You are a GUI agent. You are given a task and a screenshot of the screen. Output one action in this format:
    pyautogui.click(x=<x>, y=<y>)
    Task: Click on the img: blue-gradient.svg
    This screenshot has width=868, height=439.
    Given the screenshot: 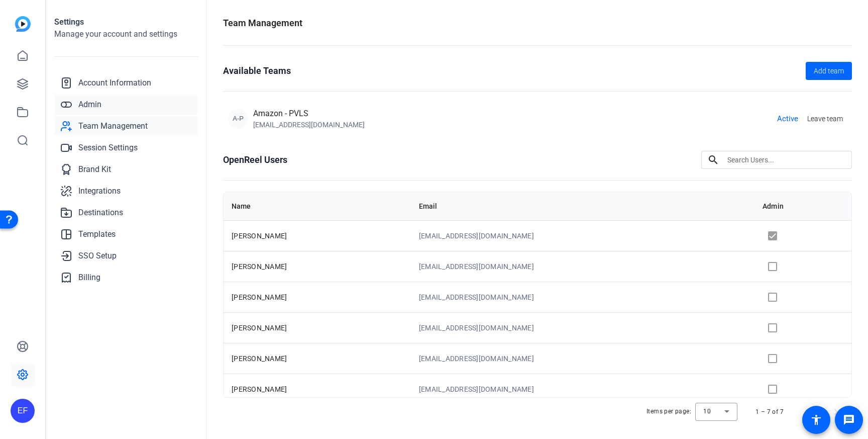 What is the action you would take?
    pyautogui.click(x=23, y=23)
    